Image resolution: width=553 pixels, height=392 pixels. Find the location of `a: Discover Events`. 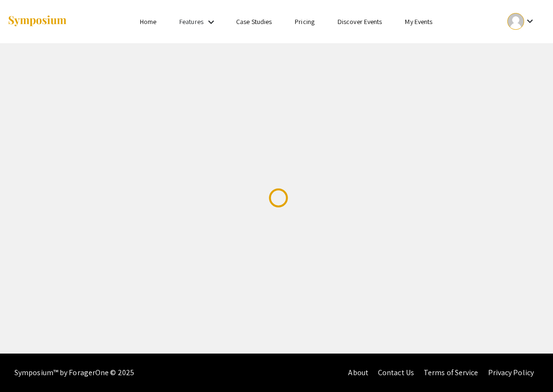

a: Discover Events is located at coordinates (360, 21).